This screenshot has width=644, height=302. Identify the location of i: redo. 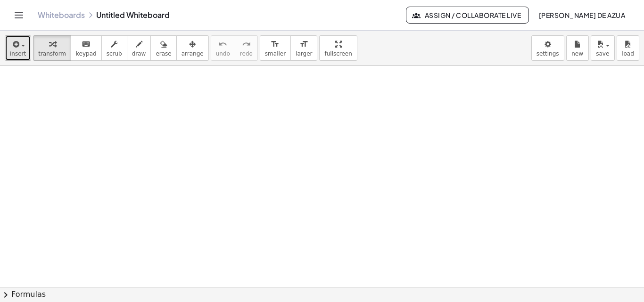
(246, 44).